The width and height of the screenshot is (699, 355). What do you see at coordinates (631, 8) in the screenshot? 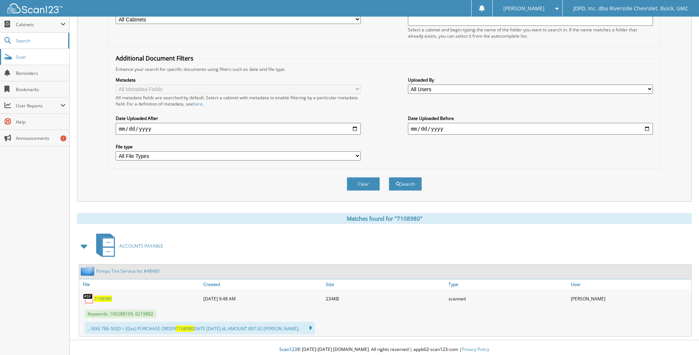
I see `span: JDPD, Inc. dba Riverside Chevrolet, Buick, GMC` at bounding box center [631, 8].